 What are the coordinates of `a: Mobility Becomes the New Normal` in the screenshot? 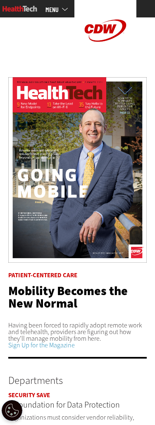 It's located at (68, 297).